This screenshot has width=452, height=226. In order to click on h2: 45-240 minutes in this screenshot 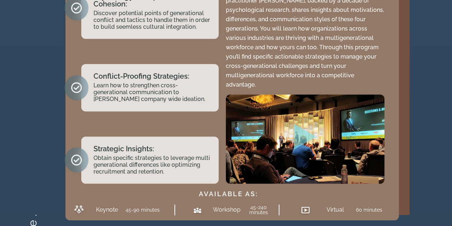, I will do `click(258, 210)`.